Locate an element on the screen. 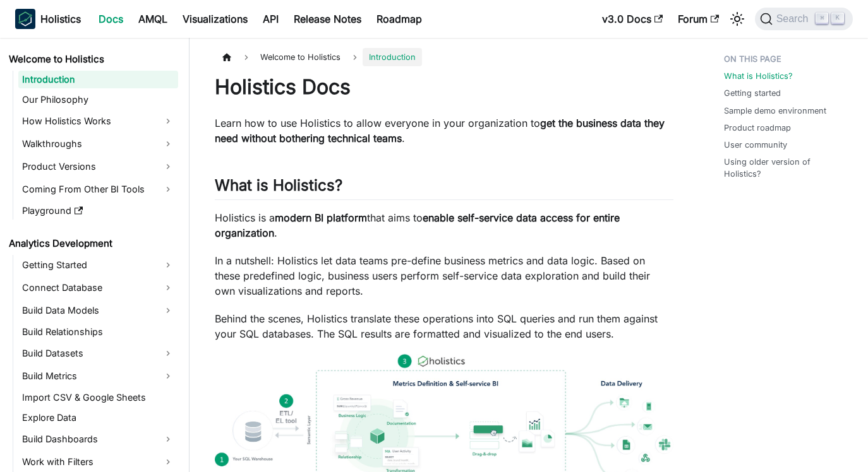 This screenshot has height=472, width=868. a: Build Data Models is located at coordinates (98, 310).